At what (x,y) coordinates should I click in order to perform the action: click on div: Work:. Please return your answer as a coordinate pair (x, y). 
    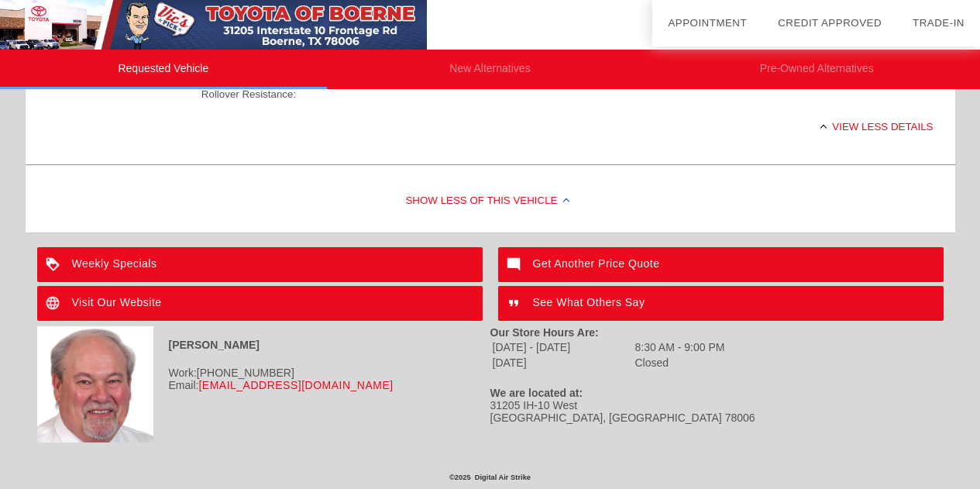
    Looking at the image, I should click on (264, 373).